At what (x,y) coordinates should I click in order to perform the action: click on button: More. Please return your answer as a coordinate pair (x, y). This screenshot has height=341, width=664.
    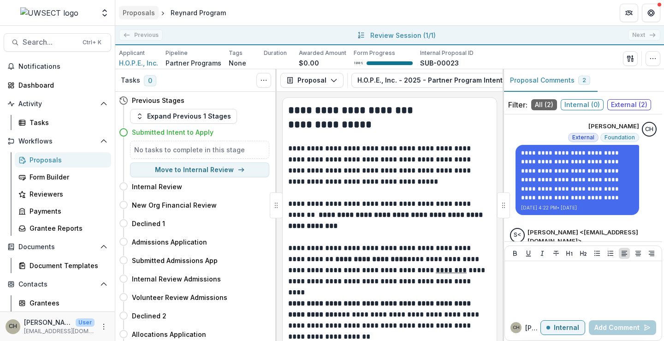
    Looking at the image, I should click on (104, 326).